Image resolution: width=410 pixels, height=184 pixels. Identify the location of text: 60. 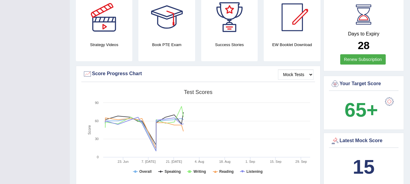
(97, 121).